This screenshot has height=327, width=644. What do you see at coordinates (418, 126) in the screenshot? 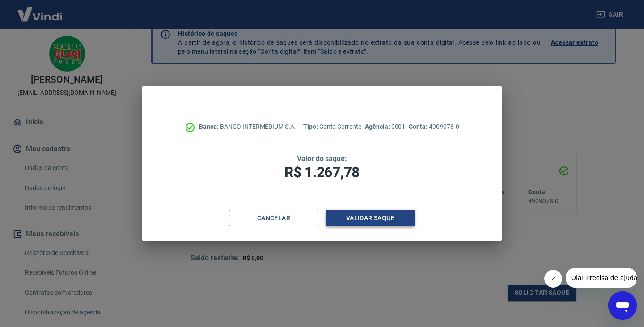
I see `span: Conta:` at bounding box center [418, 126].